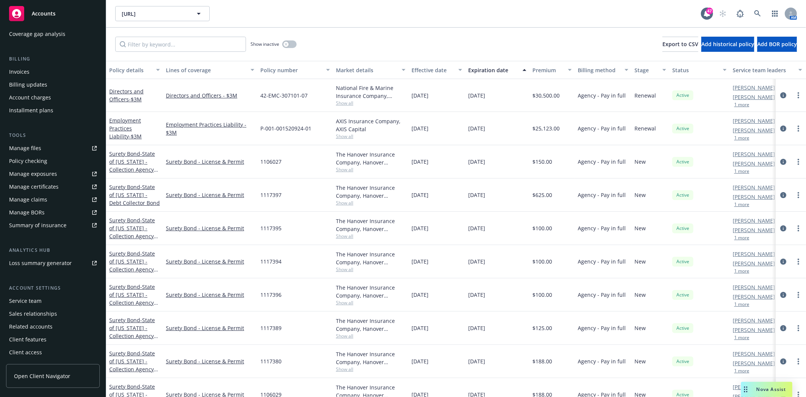 Image resolution: width=806 pixels, height=397 pixels. What do you see at coordinates (680, 44) in the screenshot?
I see `span: Export to CSV` at bounding box center [680, 44].